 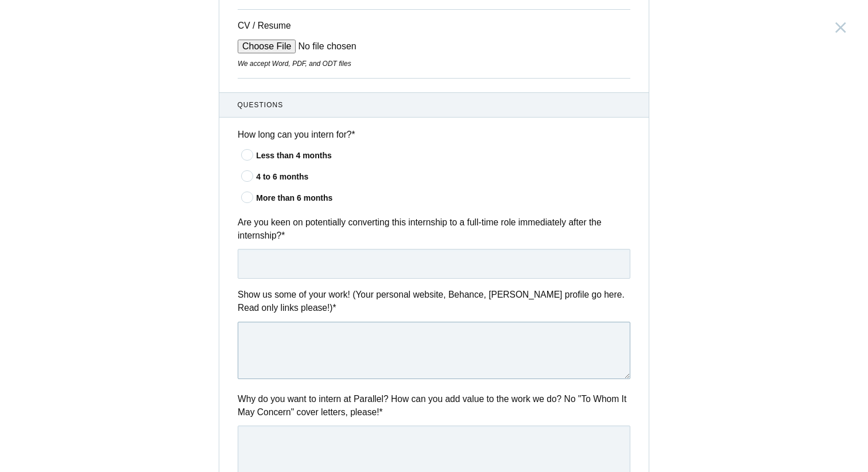 I want to click on div: More than 6 months, so click(x=443, y=198).